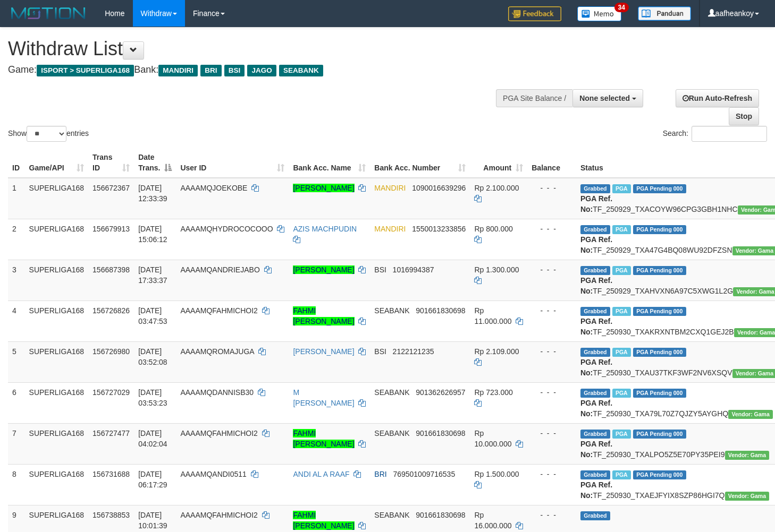 This screenshot has width=775, height=532. I want to click on span: MANDIRI, so click(390, 188).